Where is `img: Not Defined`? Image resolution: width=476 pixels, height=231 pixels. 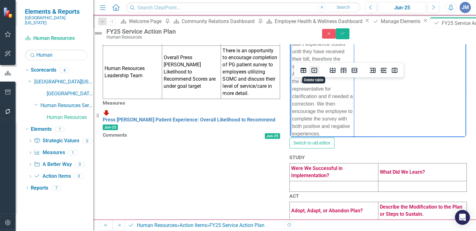
img: Not Defined is located at coordinates (98, 33).